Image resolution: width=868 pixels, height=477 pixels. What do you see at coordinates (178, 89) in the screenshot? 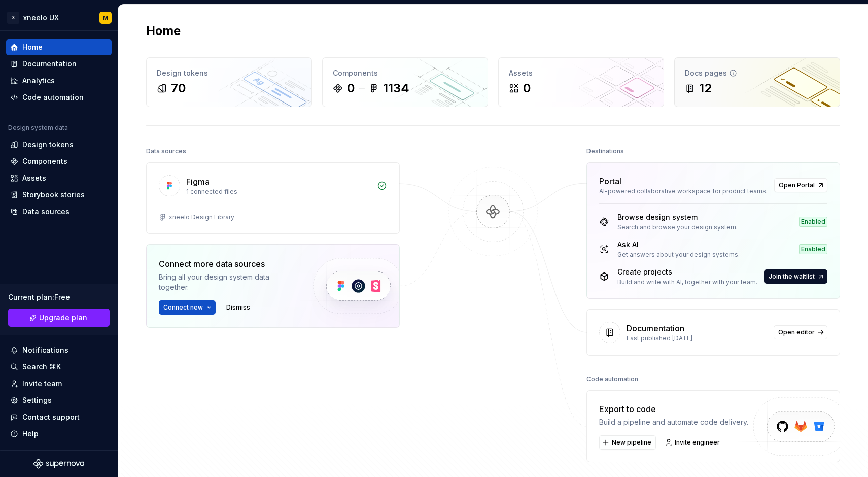
I see `div: 70` at bounding box center [178, 89].